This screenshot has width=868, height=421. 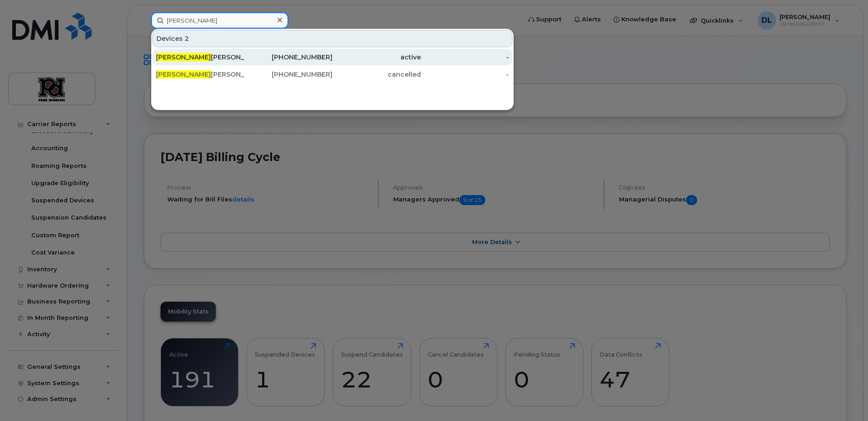 I want to click on div: cancelled, so click(x=376, y=74).